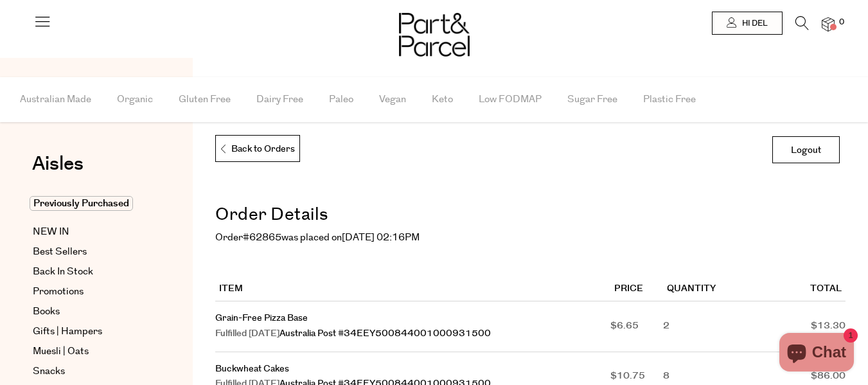 The height and width of the screenshot is (385, 868). I want to click on span: Muesli | Oats, so click(61, 352).